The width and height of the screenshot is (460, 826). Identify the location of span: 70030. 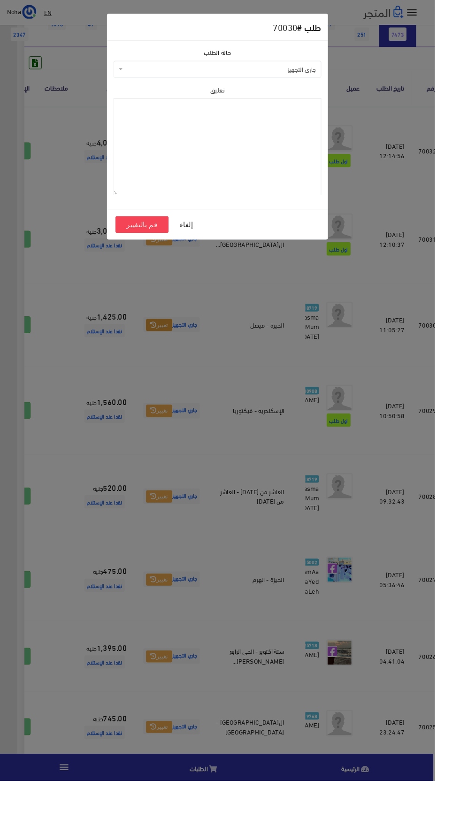
(301, 28).